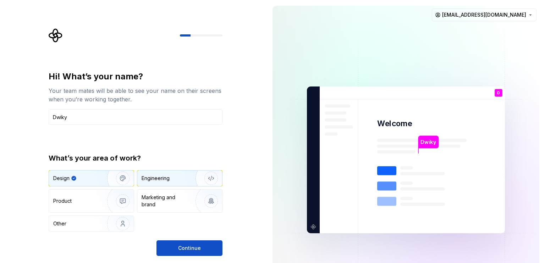 The width and height of the screenshot is (545, 263). What do you see at coordinates (165, 201) in the screenshot?
I see `div: Marketing and brand` at bounding box center [165, 201].